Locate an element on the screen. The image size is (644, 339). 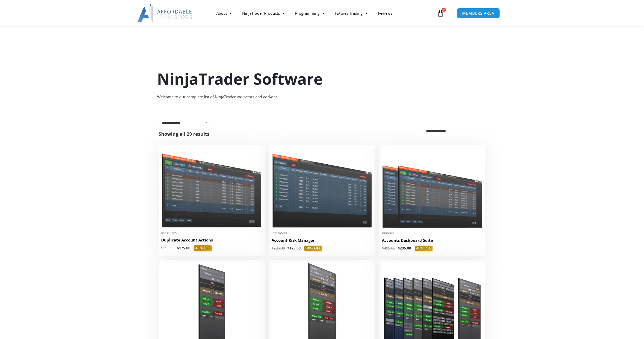
a: Accounts Dashboard Suite is located at coordinates (432, 242).